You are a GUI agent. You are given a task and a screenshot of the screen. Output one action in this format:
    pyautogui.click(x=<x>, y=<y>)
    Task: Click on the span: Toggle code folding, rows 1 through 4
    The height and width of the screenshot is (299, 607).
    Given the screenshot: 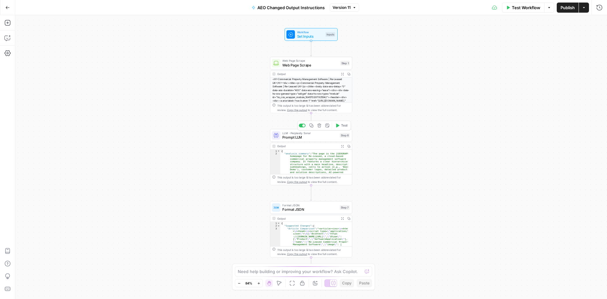 What is the action you would take?
    pyautogui.click(x=278, y=151)
    